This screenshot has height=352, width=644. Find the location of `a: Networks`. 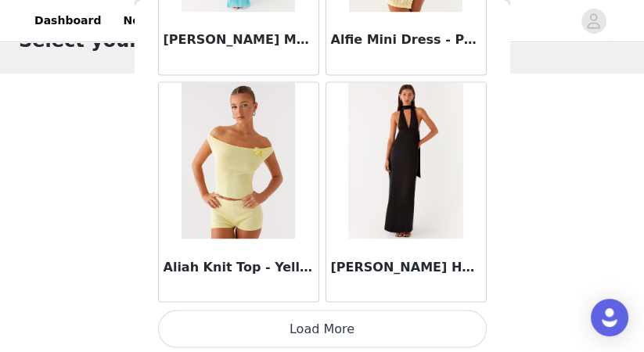

a: Networks is located at coordinates (152, 20).